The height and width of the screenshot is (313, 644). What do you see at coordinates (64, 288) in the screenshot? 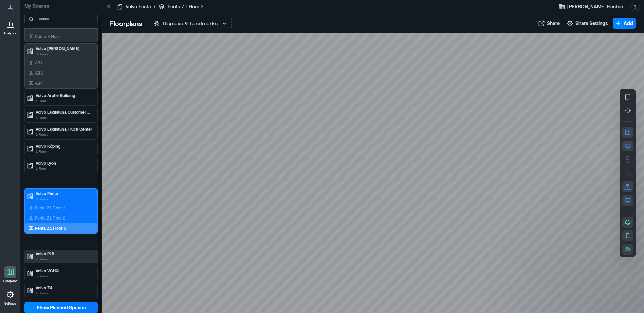
I see `p: Volvo Z4` at bounding box center [64, 288].